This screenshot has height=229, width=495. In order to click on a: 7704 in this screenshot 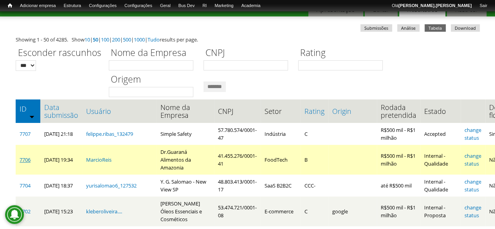, I will do `click(25, 185)`.